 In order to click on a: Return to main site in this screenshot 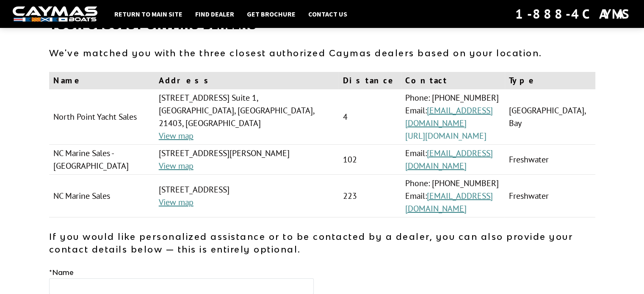, I will do `click(148, 14)`.